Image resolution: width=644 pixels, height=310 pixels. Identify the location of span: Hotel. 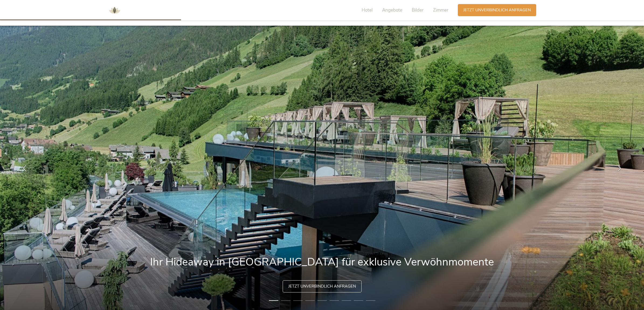
(367, 10).